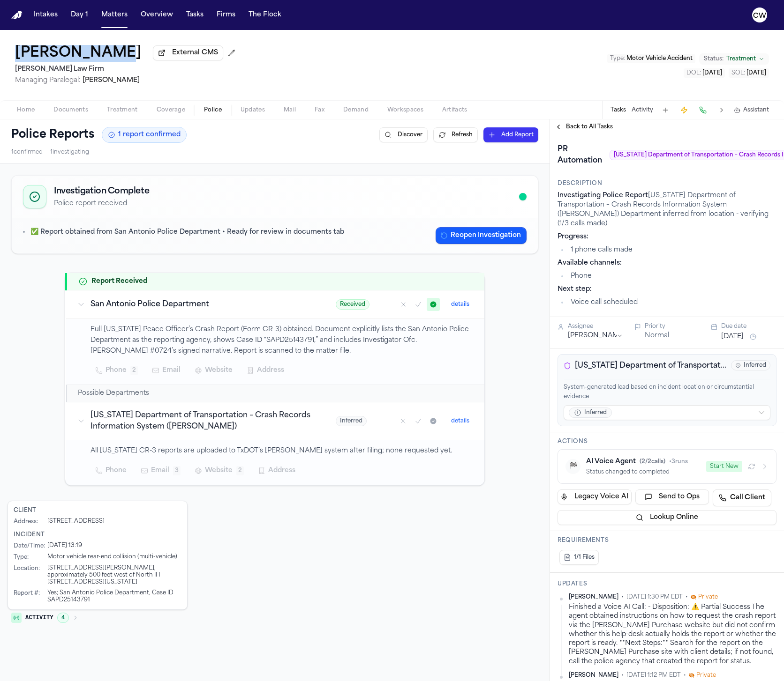 The image size is (784, 681). What do you see at coordinates (603, 195) in the screenshot?
I see `strong: Investigating Police Report` at bounding box center [603, 195].